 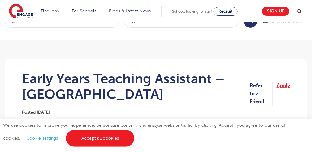 What do you see at coordinates (21, 11) in the screenshot?
I see `img: Engage Education` at bounding box center [21, 11].